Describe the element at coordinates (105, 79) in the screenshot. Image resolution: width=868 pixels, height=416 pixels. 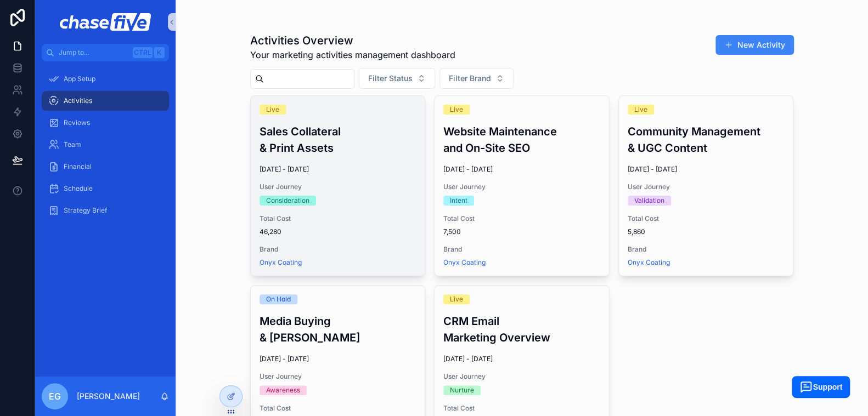
I see `a: App Setup` at that location.